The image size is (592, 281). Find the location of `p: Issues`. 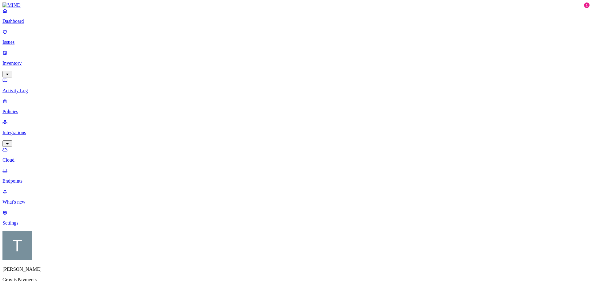

p: Issues is located at coordinates (296, 42).